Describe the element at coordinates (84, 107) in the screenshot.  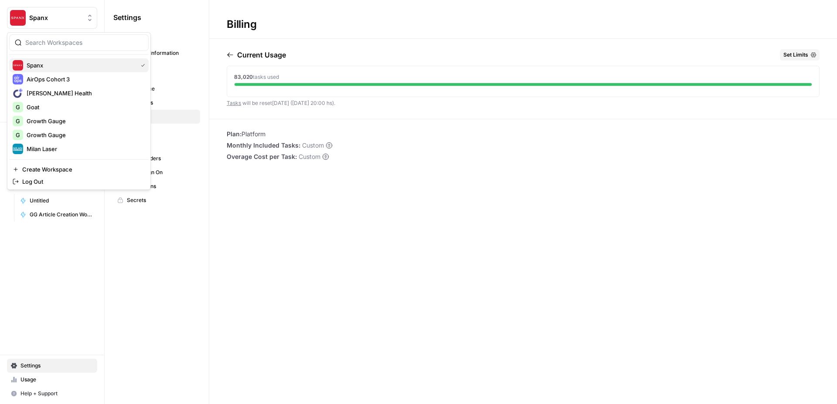
I see `span: Goat` at that location.